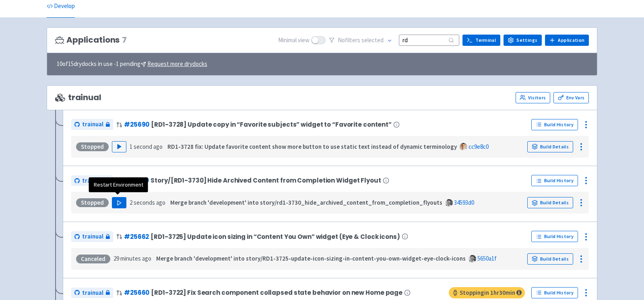 This screenshot has height=300, width=644. Describe the element at coordinates (132, 258) in the screenshot. I see `time: 29 minutes ago` at that location.